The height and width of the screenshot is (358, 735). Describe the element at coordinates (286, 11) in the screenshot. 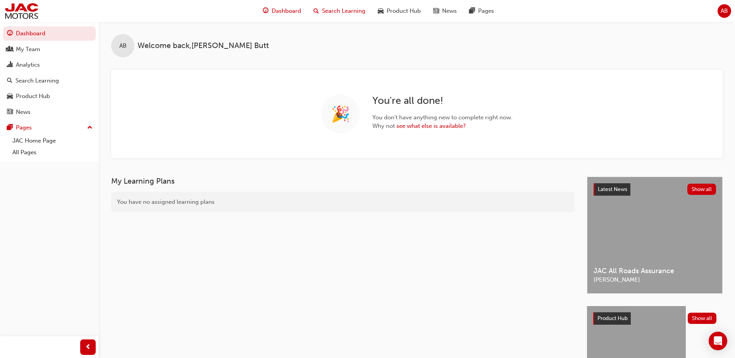

I see `span: Dashboard` at that location.